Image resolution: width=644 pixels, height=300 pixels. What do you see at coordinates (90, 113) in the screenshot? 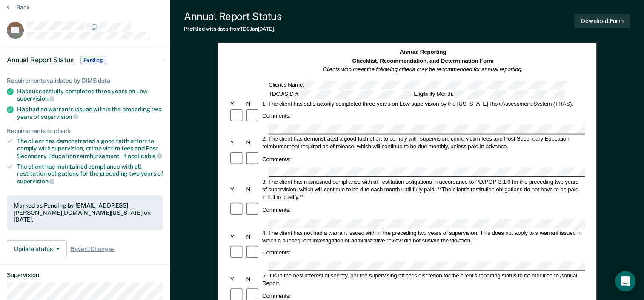
I see `div: Has had no warrants issued within the preceding two years of` at bounding box center [90, 113].